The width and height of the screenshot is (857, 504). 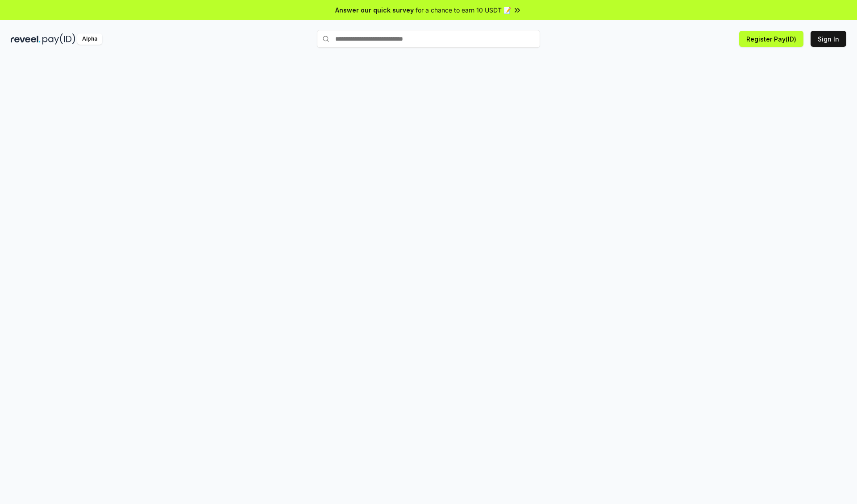 What do you see at coordinates (375, 10) in the screenshot?
I see `span: Answer our quick survey` at bounding box center [375, 10].